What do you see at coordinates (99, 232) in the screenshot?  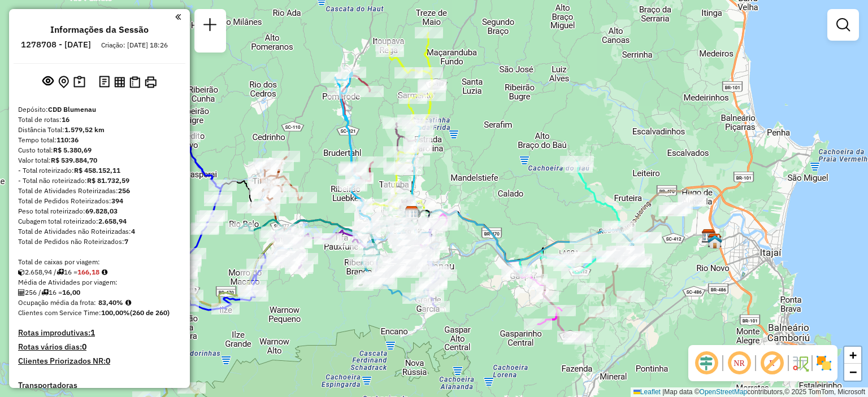 I see `div: Total de Atividades não Roteirizadas:` at bounding box center [99, 232].